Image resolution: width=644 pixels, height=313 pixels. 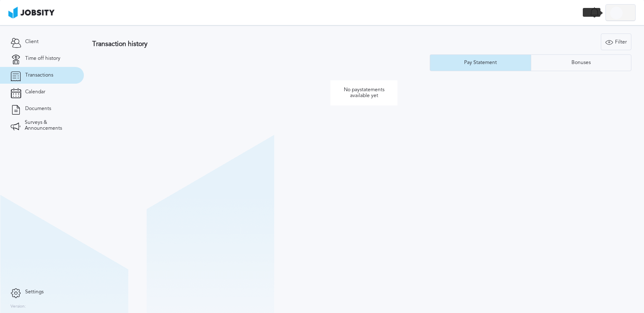 What do you see at coordinates (18, 307) in the screenshot?
I see `label: Version:` at bounding box center [18, 307].